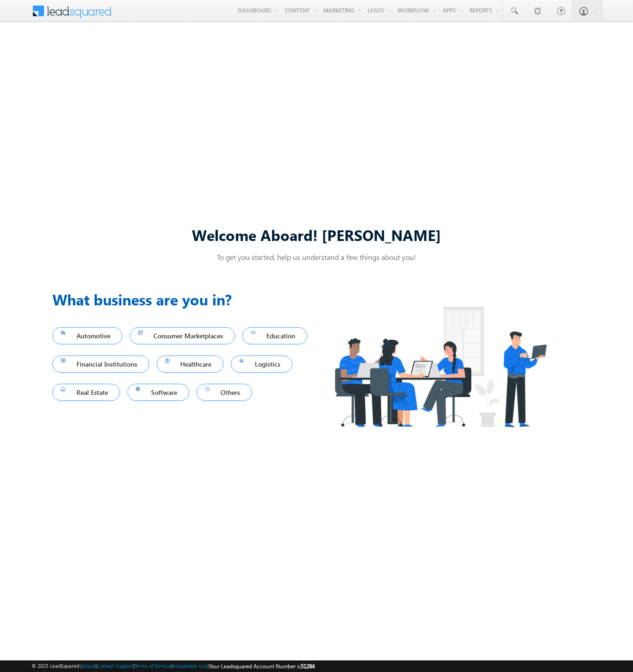 This screenshot has height=672, width=633. I want to click on span: Automotive, so click(87, 336).